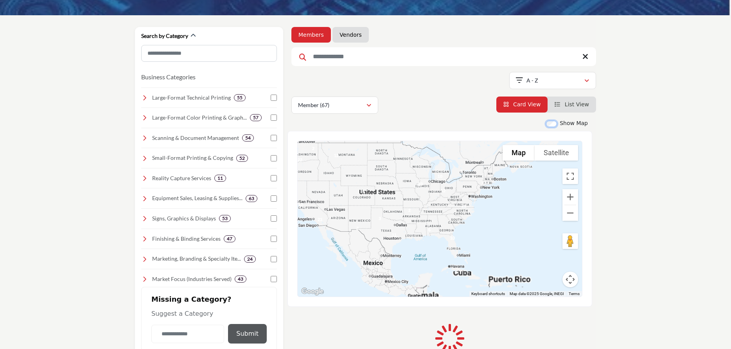 Image resolution: width=731 pixels, height=349 pixels. What do you see at coordinates (240, 98) in the screenshot?
I see `div: 55 Results For Large-Format Technical Printing` at bounding box center [240, 98].